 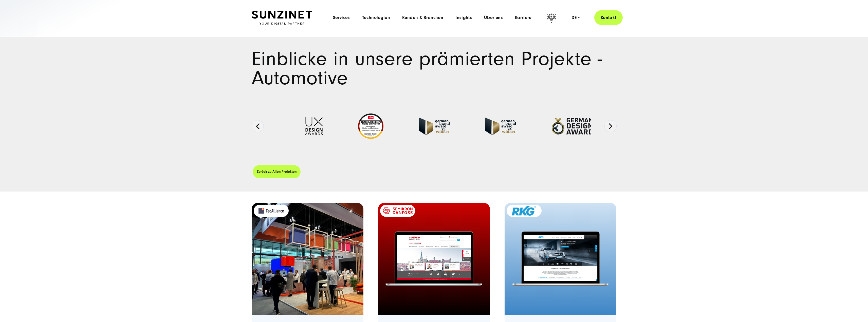 What do you see at coordinates (342, 18) in the screenshot?
I see `span: Services` at bounding box center [342, 18].